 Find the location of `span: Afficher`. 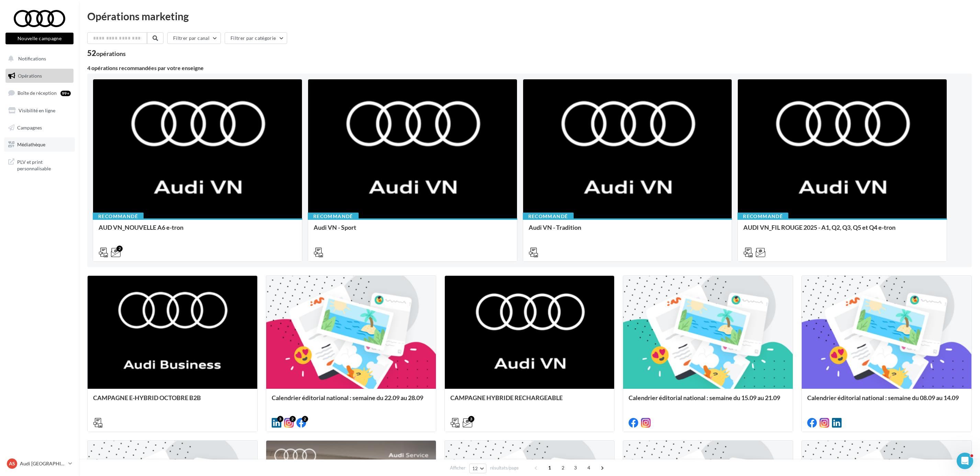

span: Afficher is located at coordinates (458, 467).